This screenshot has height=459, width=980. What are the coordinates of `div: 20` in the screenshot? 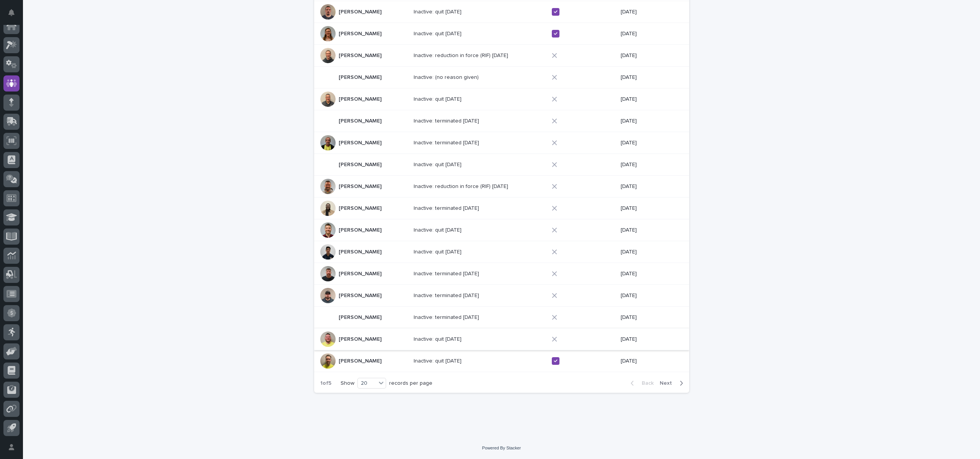 It's located at (367, 383).